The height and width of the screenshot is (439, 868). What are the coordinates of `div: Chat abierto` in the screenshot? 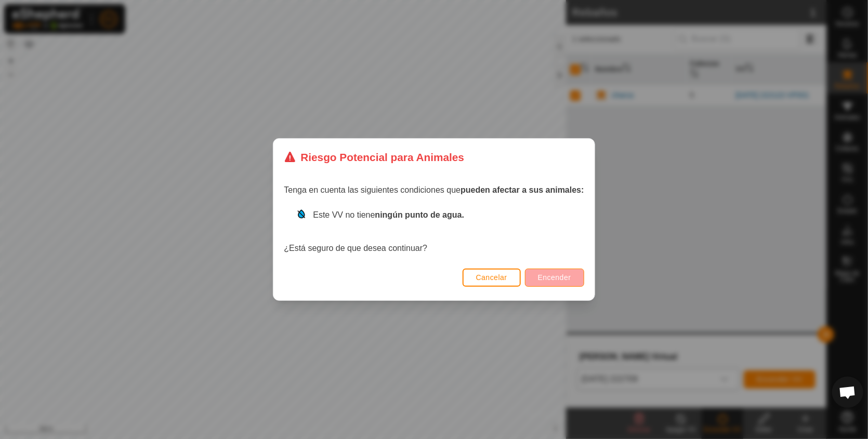 It's located at (848, 392).